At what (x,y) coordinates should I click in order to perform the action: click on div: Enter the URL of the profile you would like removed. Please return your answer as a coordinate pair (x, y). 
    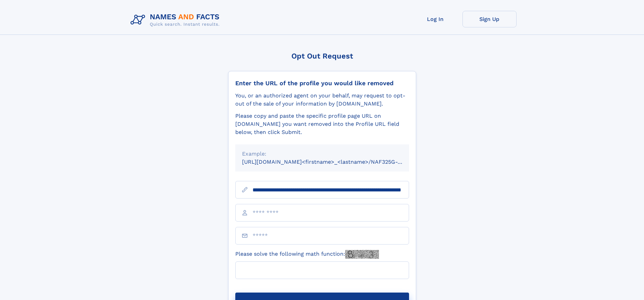
    Looking at the image, I should click on (322, 83).